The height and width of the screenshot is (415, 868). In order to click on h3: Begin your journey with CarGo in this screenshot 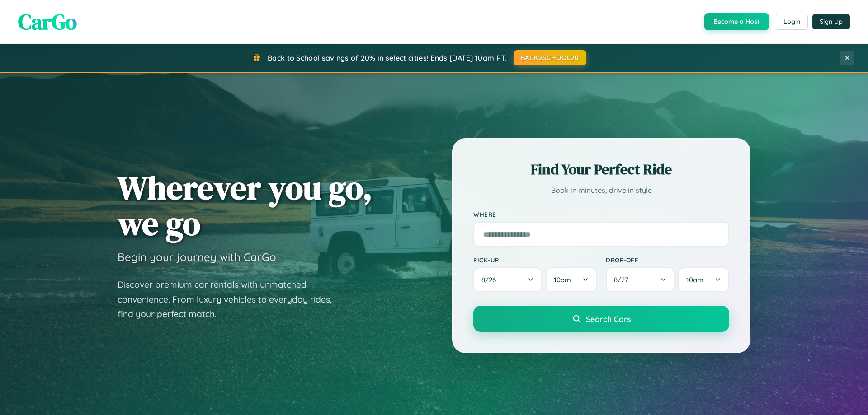, I will do `click(197, 257)`.